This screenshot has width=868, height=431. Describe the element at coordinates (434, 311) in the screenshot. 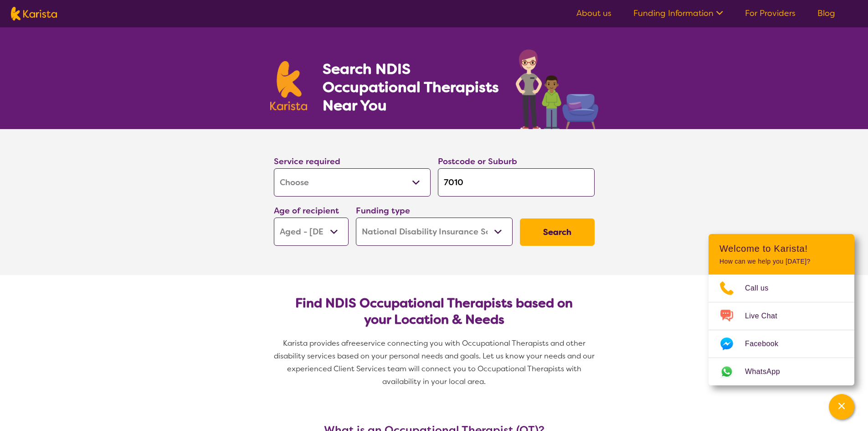

I see `h2: Find NDIS Occupational Therapists based on your Location & Needs` at that location.